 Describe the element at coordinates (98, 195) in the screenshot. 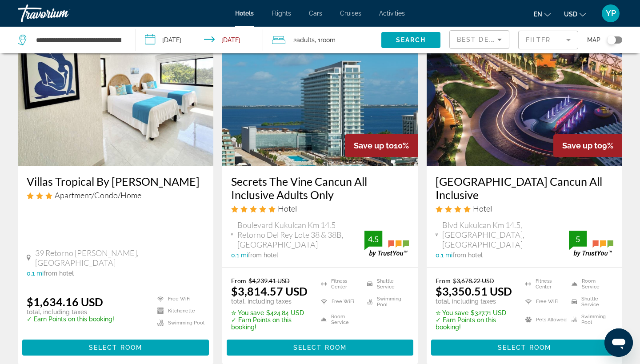

I see `span: Apartment/Condo/Home` at that location.